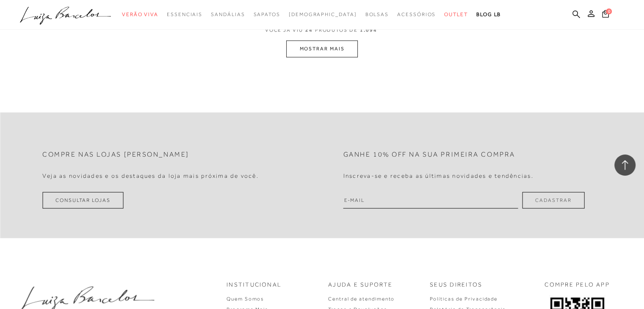 The height and width of the screenshot is (309, 644). I want to click on span: Essenciais, so click(185, 14).